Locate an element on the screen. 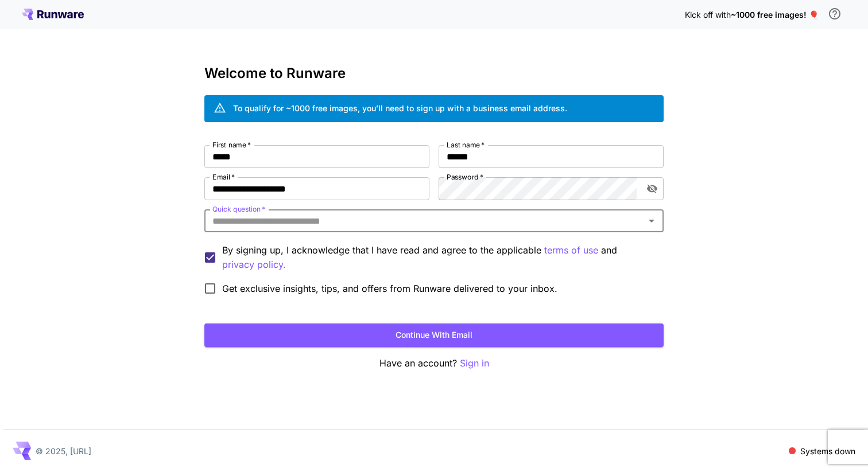  button: Continue with email is located at coordinates (434, 335).